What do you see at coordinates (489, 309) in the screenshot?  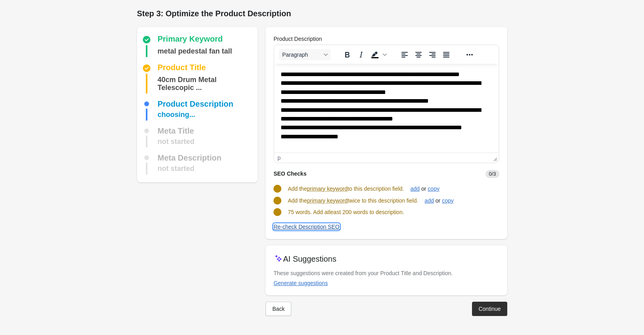 I see `div: Continue` at bounding box center [489, 309].